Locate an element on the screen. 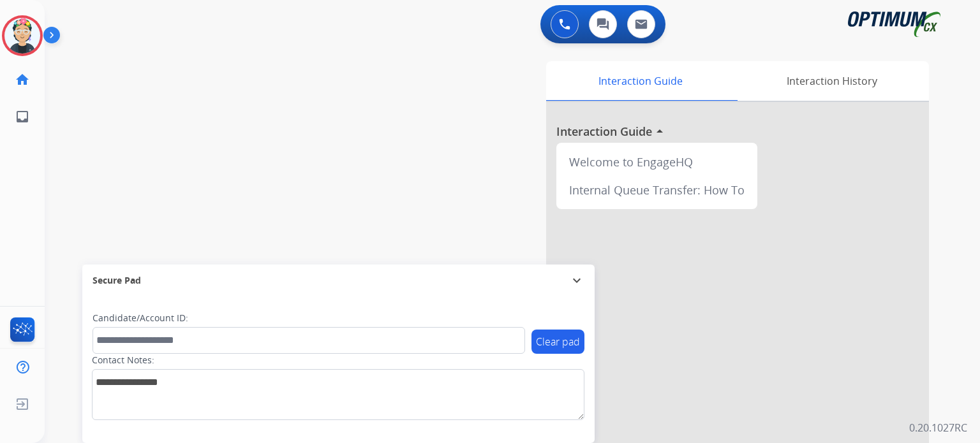 The image size is (980, 443). mat-icon: home is located at coordinates (23, 80).